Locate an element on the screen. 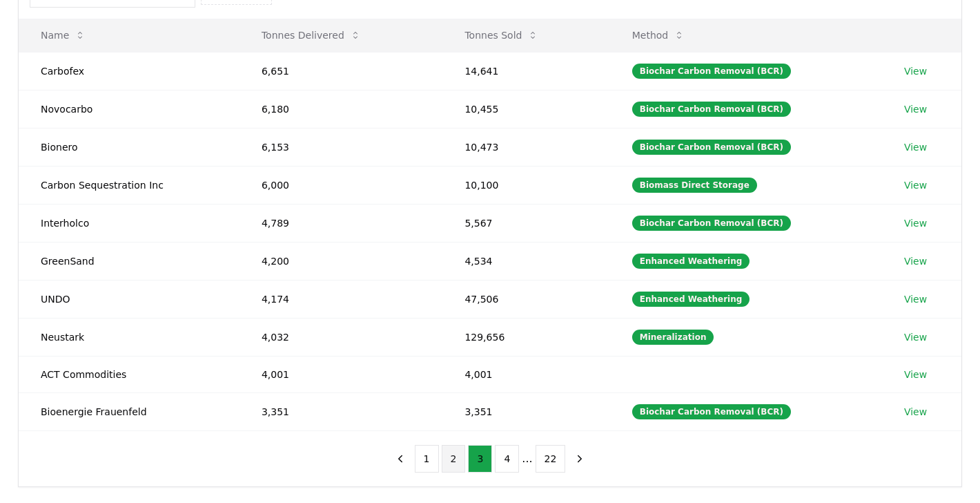 The width and height of the screenshot is (980, 503). td: 6,651 is located at coordinates (341, 70).